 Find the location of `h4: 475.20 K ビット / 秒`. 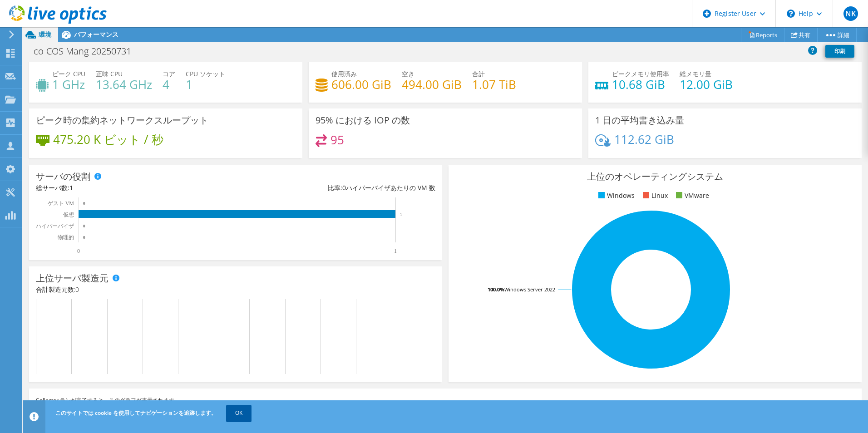

h4: 475.20 K ビット / 秒 is located at coordinates (108, 139).